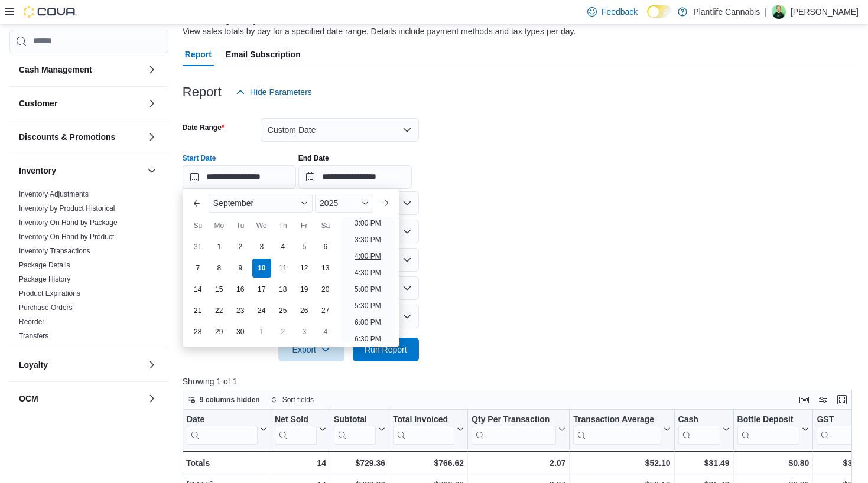 The width and height of the screenshot is (868, 483). Describe the element at coordinates (281, 92) in the screenshot. I see `span: Hide Parameters` at that location.